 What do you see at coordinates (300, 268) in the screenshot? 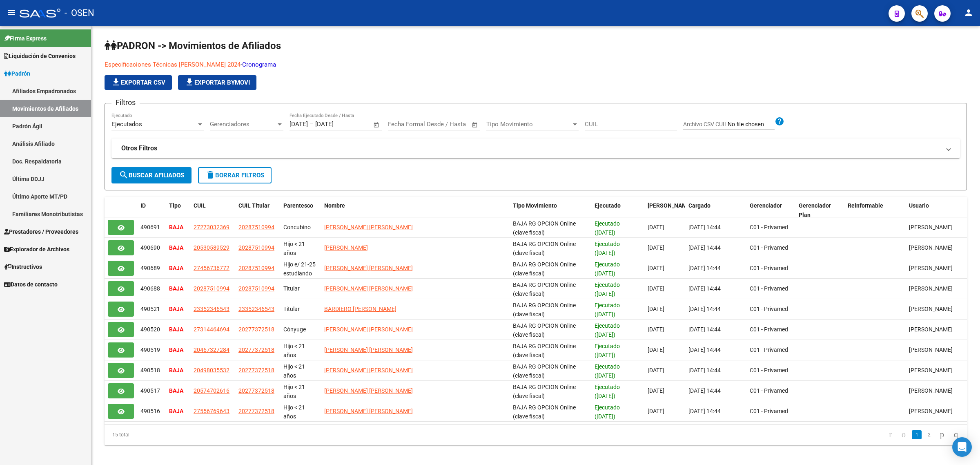
I see `span: Hijo e/ 21-25 estudiando` at bounding box center [300, 268].